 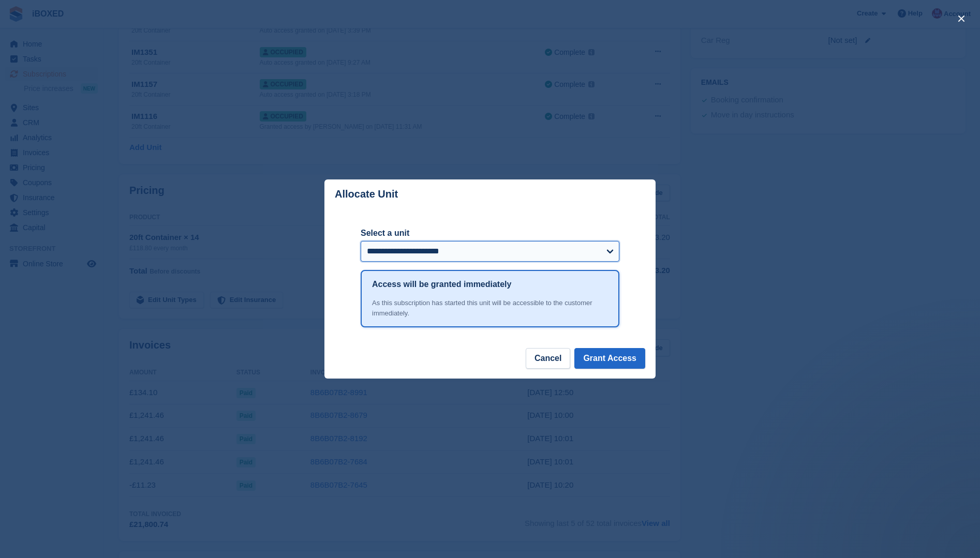 What do you see at coordinates (609, 359) in the screenshot?
I see `button: Grant Access` at bounding box center [609, 359].